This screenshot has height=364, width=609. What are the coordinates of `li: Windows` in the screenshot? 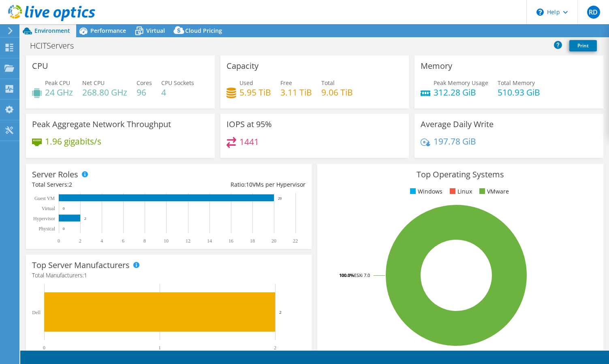 It's located at (425, 191).